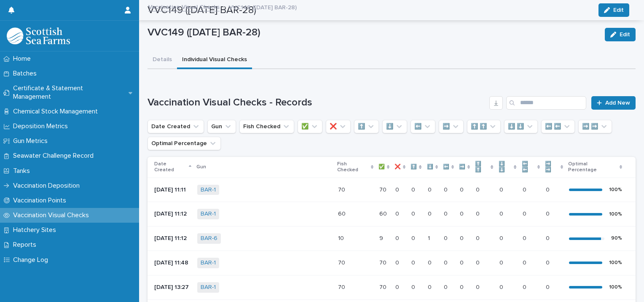  What do you see at coordinates (184, 143) in the screenshot?
I see `button: Optimal Percentage` at bounding box center [184, 143].